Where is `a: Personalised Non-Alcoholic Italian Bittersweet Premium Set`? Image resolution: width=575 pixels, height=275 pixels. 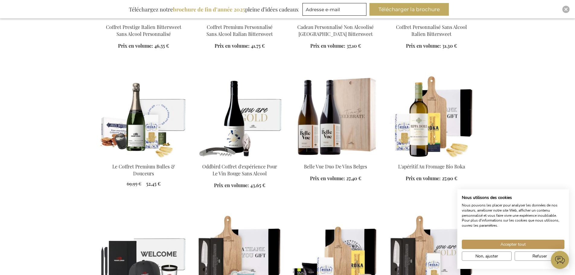
a: Personalised Non-Alcoholic Italian Bittersweet Premium Set is located at coordinates (240, 19).